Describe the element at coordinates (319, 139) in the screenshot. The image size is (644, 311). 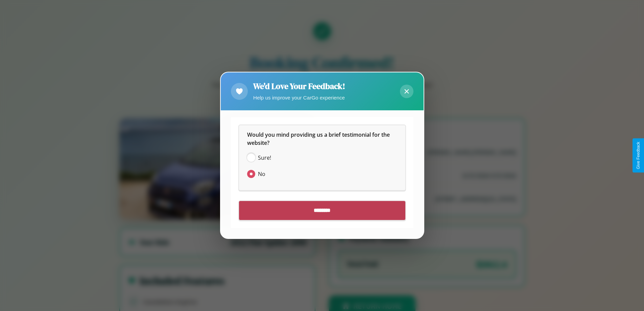
I see `span: Would you mind providing us a brief testimonial for the website?` at that location.